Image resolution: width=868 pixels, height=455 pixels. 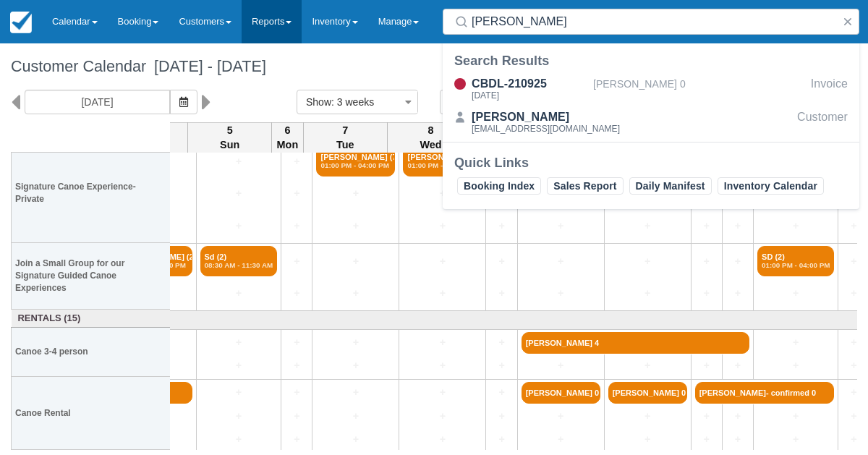 I want to click on img: checkfront-main-nav-mini-logo.png, so click(x=21, y=22).